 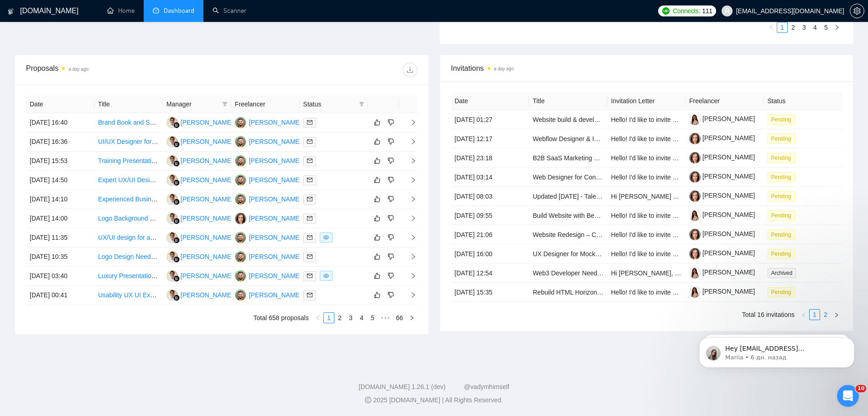 I want to click on a: Brand Book and Sales Material Design, so click(x=153, y=123).